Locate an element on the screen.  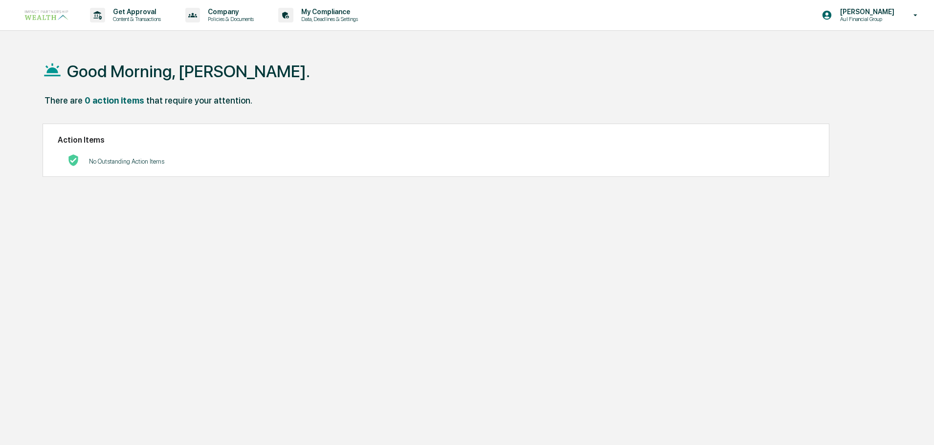
img: No Actions logo is located at coordinates (73, 160).